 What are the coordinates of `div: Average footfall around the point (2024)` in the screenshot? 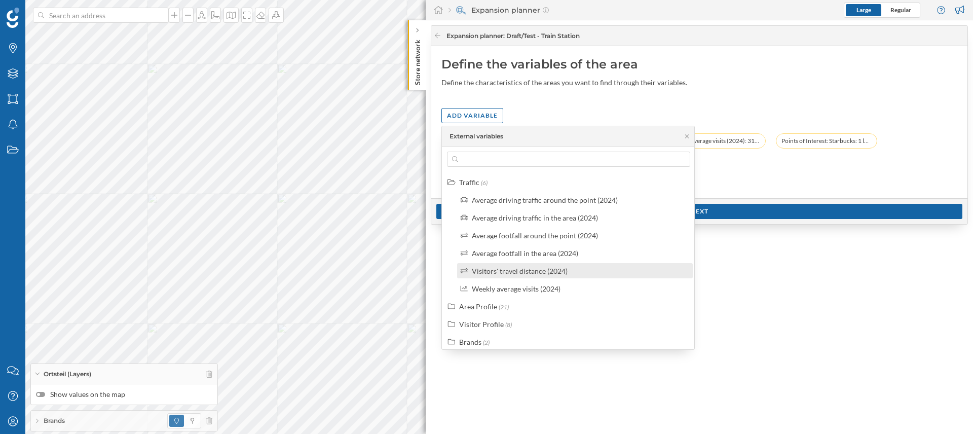 It's located at (534, 235).